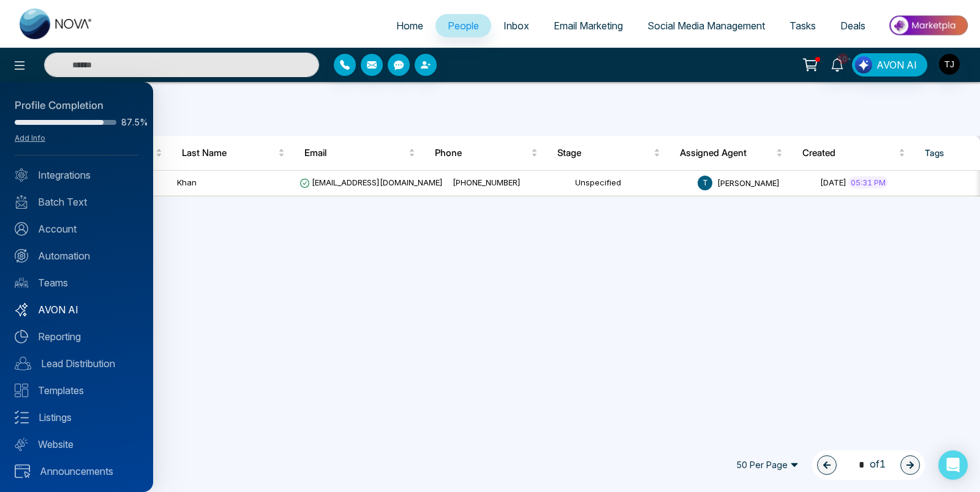  What do you see at coordinates (953, 465) in the screenshot?
I see `div: Open Intercom Messenger` at bounding box center [953, 465].